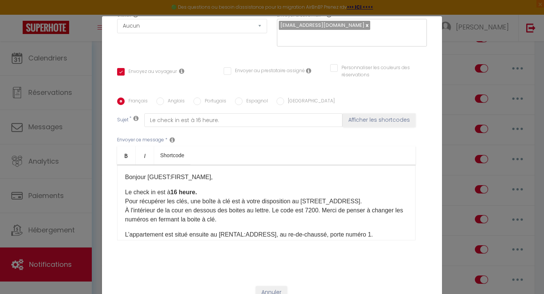  I want to click on label: Envoyer ce message, so click(141, 140).